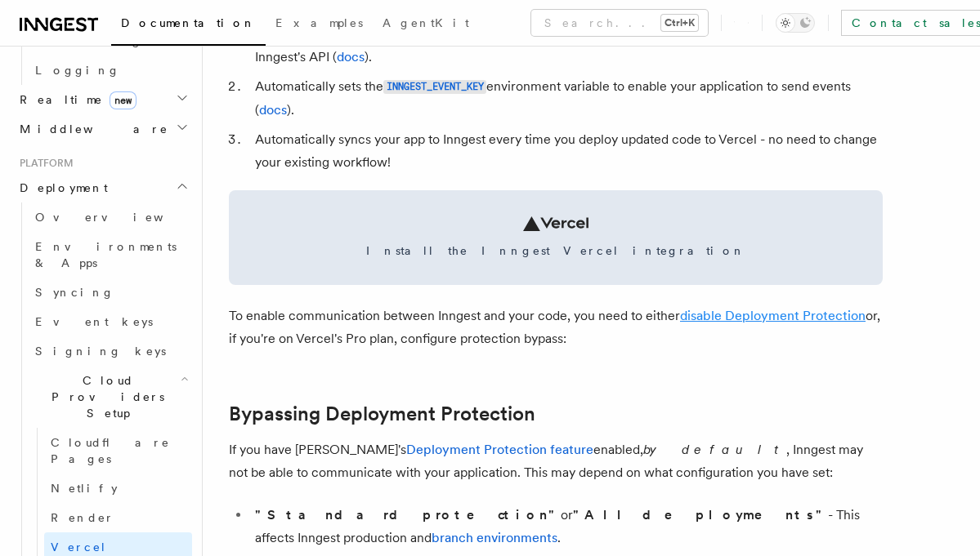 This screenshot has height=556, width=980. Describe the element at coordinates (110, 351) in the screenshot. I see `a: Signing keys` at that location.